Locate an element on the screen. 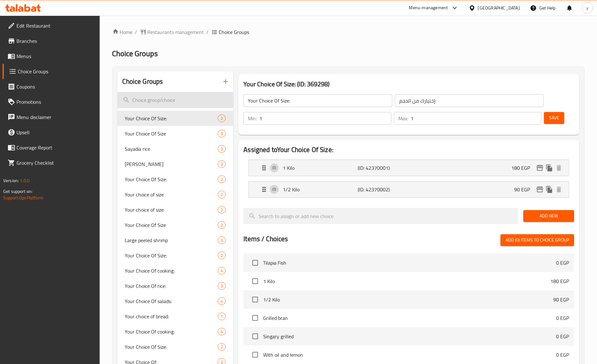 The image size is (597, 364). h2: Assigned to Your Choice Of Size: is located at coordinates (409, 150).